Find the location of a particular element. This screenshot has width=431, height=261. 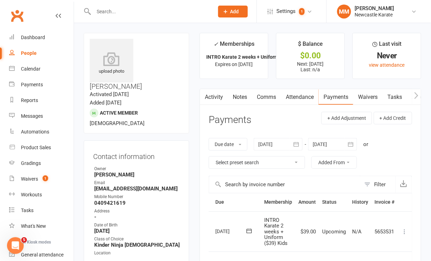

span: 5 is located at coordinates (24, 240).